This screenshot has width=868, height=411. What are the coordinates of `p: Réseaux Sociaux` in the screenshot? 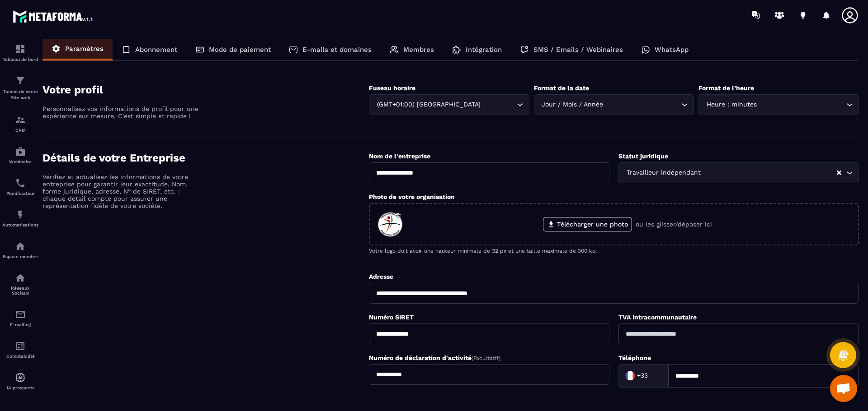 It's located at (20, 291).